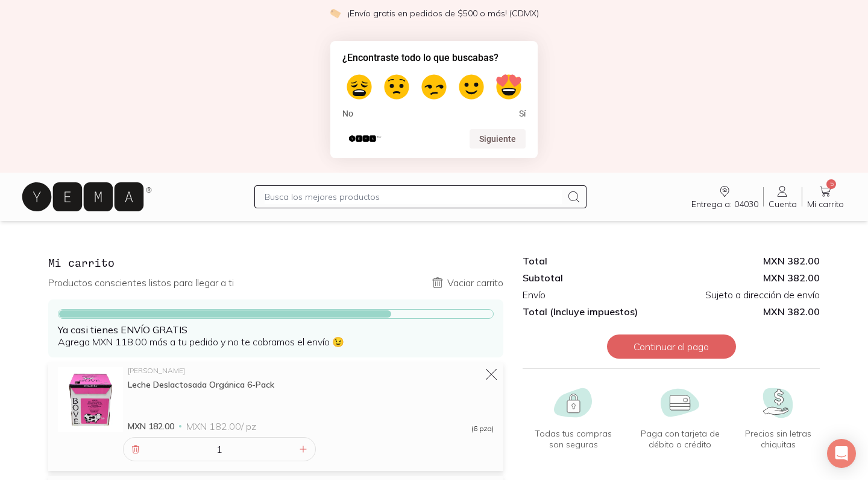 Image resolution: width=868 pixels, height=480 pixels. Describe the element at coordinates (597, 278) in the screenshot. I see `div: Subtotal` at that location.